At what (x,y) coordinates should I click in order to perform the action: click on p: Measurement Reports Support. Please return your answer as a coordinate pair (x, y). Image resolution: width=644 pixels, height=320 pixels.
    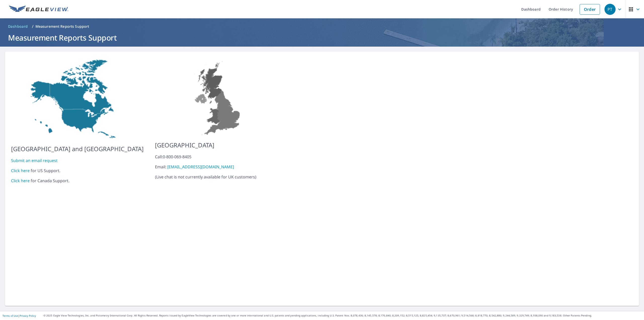
    Looking at the image, I should click on (62, 26).